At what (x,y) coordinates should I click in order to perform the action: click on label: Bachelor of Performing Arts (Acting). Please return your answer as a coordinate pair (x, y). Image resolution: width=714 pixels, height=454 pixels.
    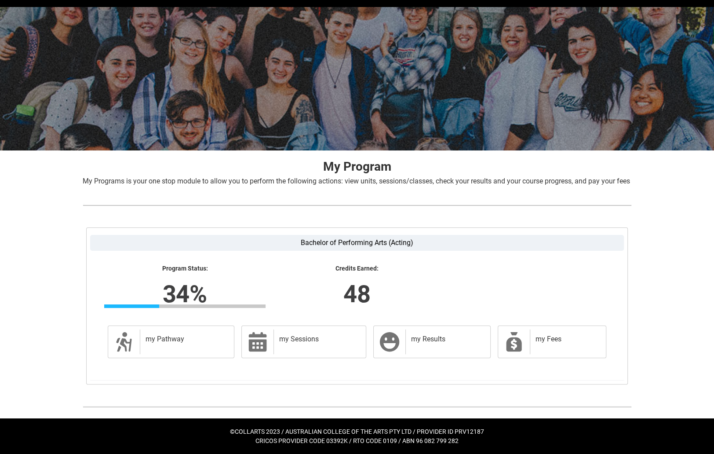
    Looking at the image, I should click on (357, 243).